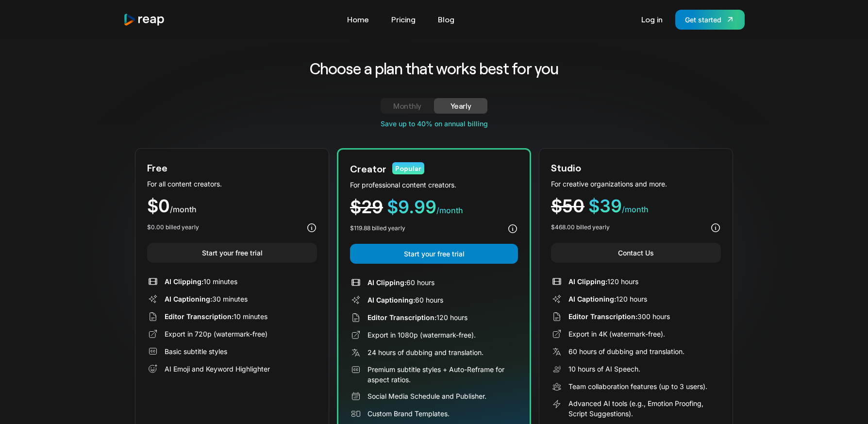 The image size is (868, 424). Describe the element at coordinates (367, 207) in the screenshot. I see `span: $29` at that location.